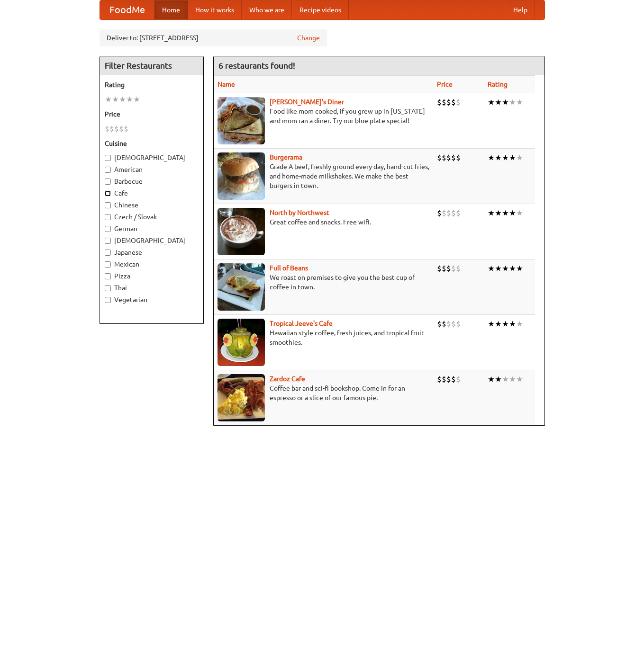 This screenshot has height=670, width=644. Describe the element at coordinates (107, 276) in the screenshot. I see `input: Pizza` at that location.